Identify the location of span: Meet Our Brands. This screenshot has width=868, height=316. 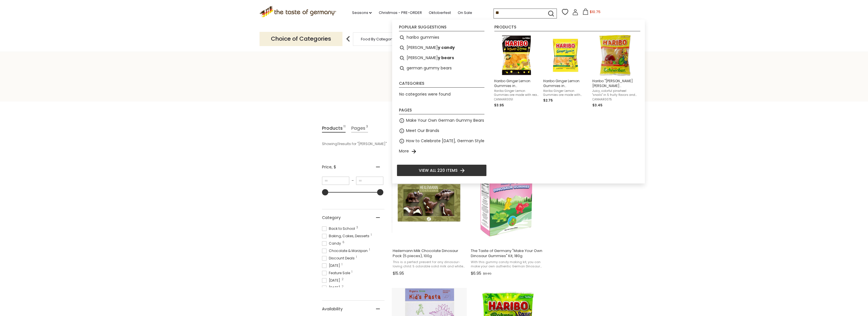
(423, 131).